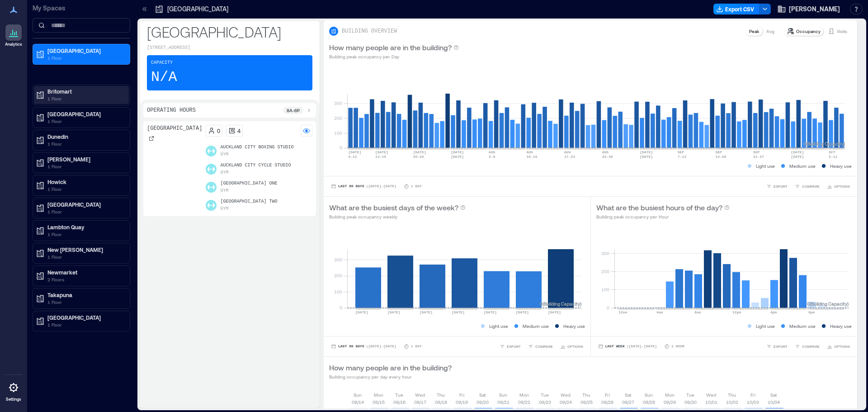 This screenshot has height=412, width=868. Describe the element at coordinates (670, 395) in the screenshot. I see `p: Mon` at that location.